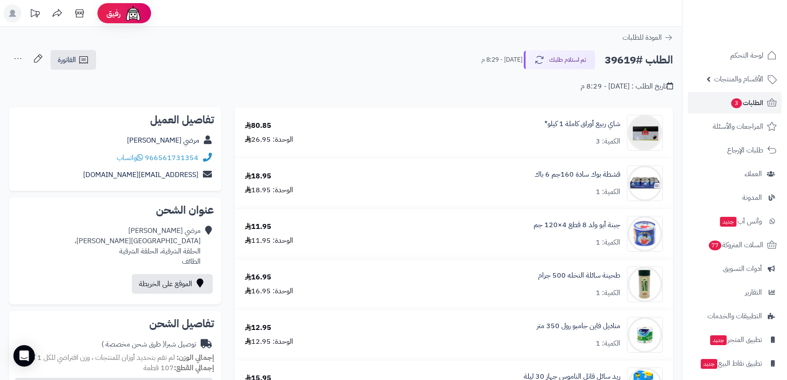 Image resolution: width=787 pixels, height=380 pixels. I want to click on span: تطبيق المتجر, so click(736, 340).